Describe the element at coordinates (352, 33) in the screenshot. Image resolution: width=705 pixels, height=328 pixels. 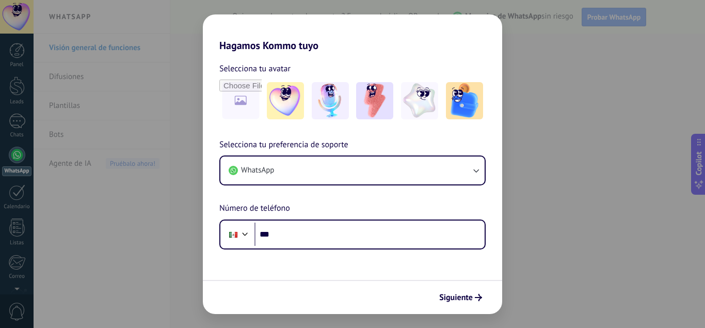
I see `h2: Hagamos Kommo tuyo` at that location.